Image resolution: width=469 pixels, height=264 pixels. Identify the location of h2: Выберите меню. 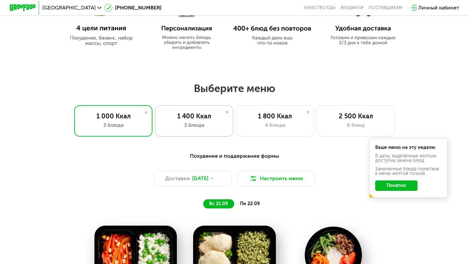
(234, 89).